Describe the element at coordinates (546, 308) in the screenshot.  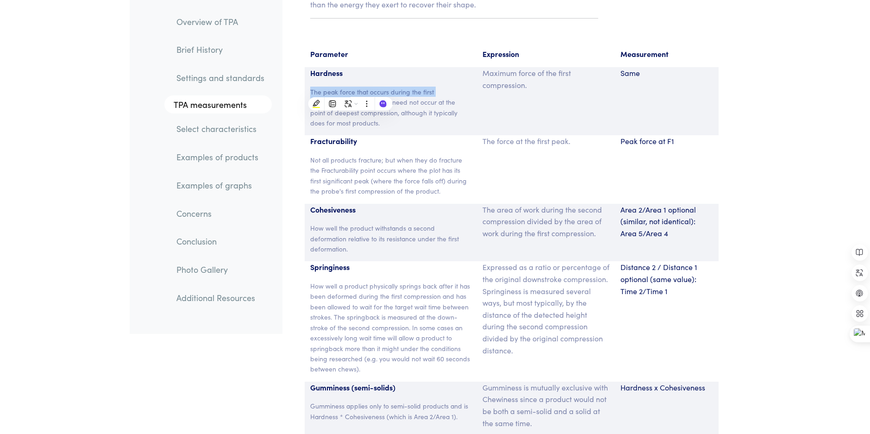
I see `p: Expressed as a ratio or percentage of the original downstroke compression. Springiness is measure...` at that location.